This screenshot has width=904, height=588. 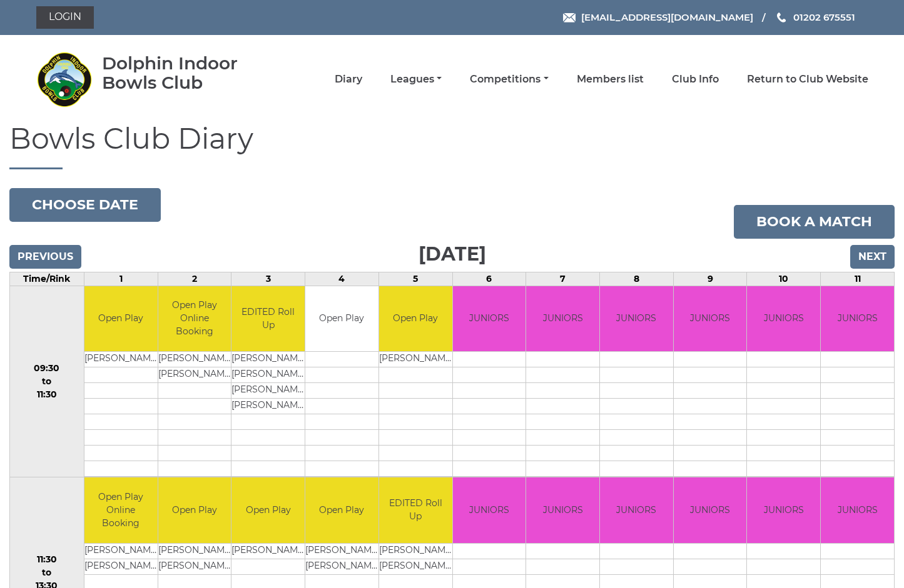 I want to click on a: Club Info, so click(x=694, y=80).